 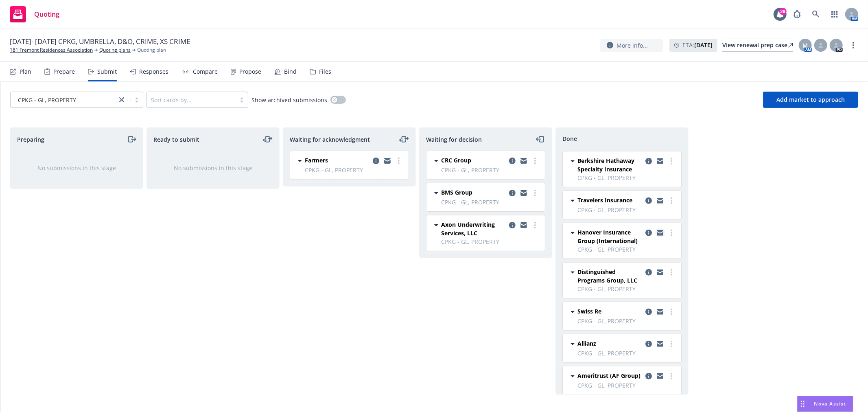 I want to click on span: Quoting plan, so click(x=151, y=50).